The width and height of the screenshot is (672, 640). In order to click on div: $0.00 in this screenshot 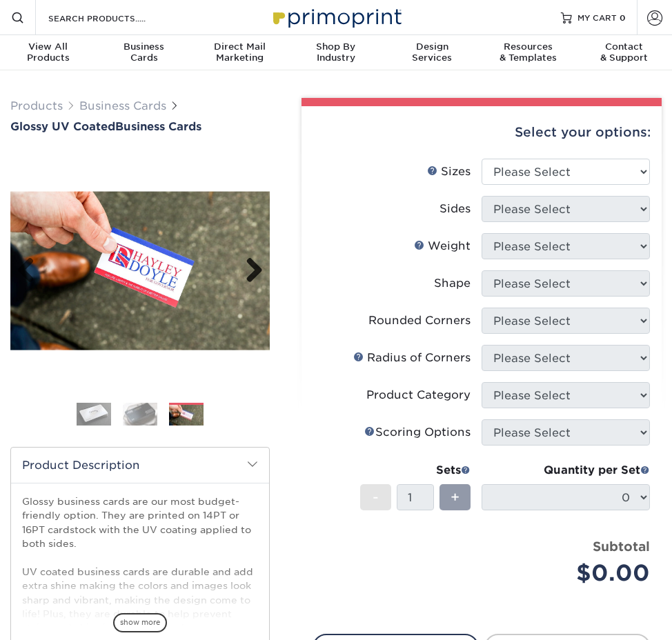, I will do `click(571, 573)`.